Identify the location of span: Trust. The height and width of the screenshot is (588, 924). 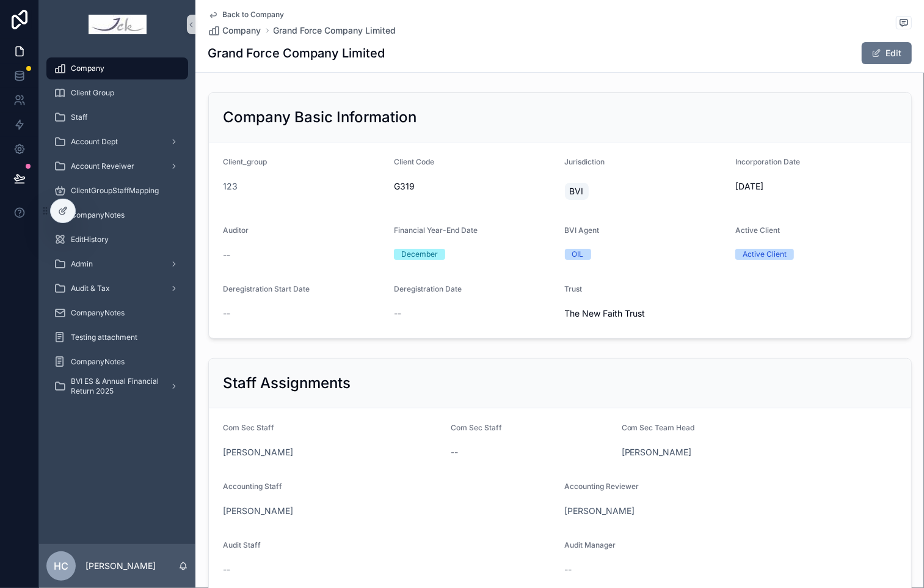
(573, 289).